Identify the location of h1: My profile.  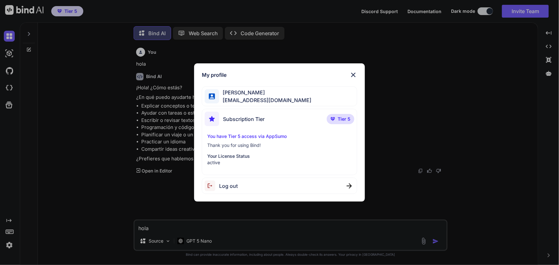
(214, 75).